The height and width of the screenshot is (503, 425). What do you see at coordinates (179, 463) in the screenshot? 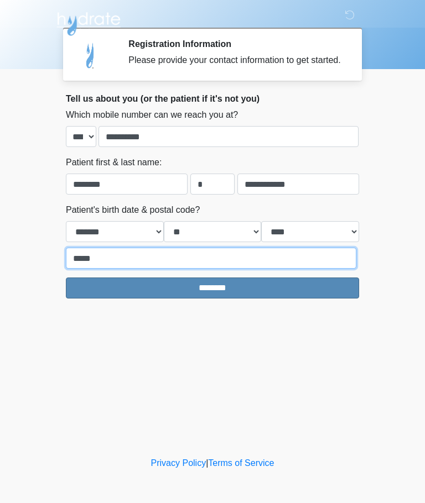
I see `a: Privacy Policy` at bounding box center [179, 463].